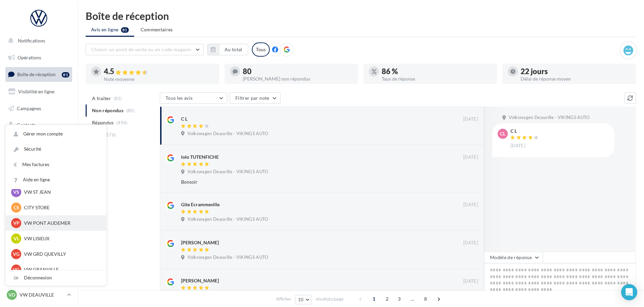 The image size is (644, 307). What do you see at coordinates (16, 239) in the screenshot?
I see `span: VL` at bounding box center [16, 239].